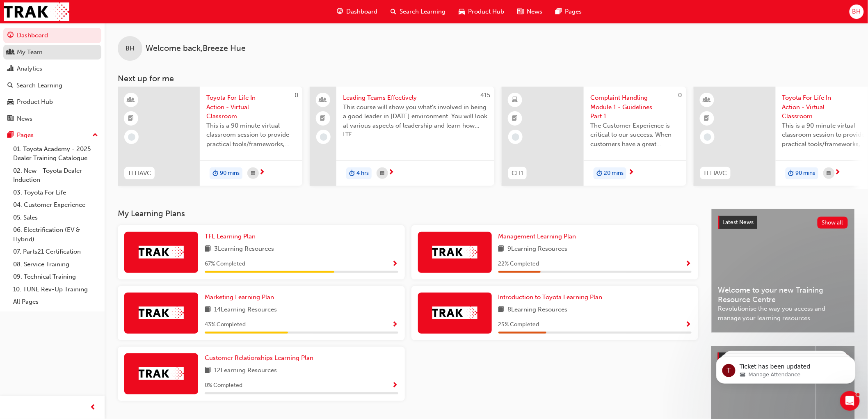 This screenshot has height=419, width=868. I want to click on a: 0CH1Complaint Handling Module 1 - Guidelines Part 1The Customer Experience is critical to our suc..., so click(594, 136).